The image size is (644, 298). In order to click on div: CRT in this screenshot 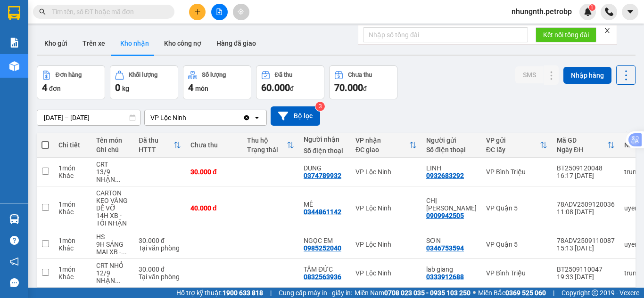, I will do `click(113, 165)`.